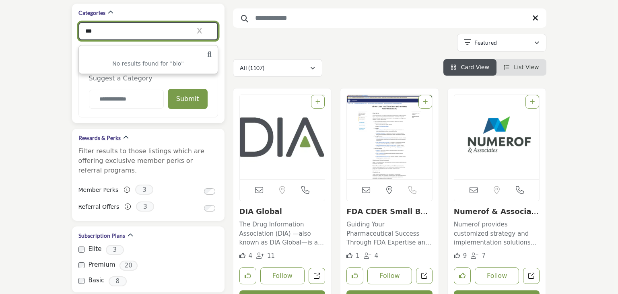  I want to click on input: Search Keyword, so click(390, 18).